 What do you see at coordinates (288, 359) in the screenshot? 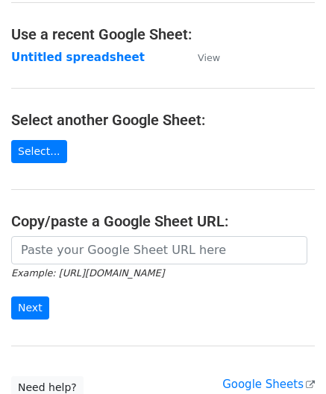
I see `div: Chat Widget` at bounding box center [288, 359].